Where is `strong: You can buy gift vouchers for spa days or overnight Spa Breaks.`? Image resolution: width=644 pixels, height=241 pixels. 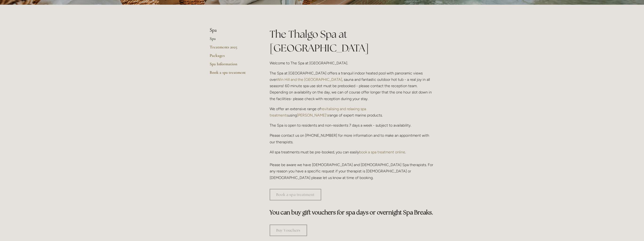 strong: You can buy gift vouchers for spa days or overnight Spa Breaks. is located at coordinates (351, 213).